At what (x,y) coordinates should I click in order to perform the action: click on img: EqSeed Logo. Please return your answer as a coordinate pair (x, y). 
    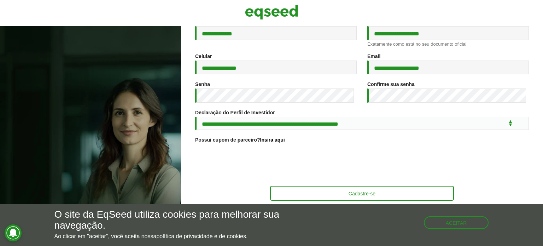
    Looking at the image, I should click on (271, 12).